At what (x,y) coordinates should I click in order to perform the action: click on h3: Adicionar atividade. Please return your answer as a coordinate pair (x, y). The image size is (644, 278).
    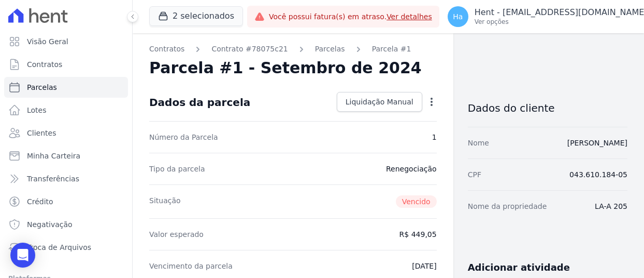
    Looking at the image, I should click on (519, 267).